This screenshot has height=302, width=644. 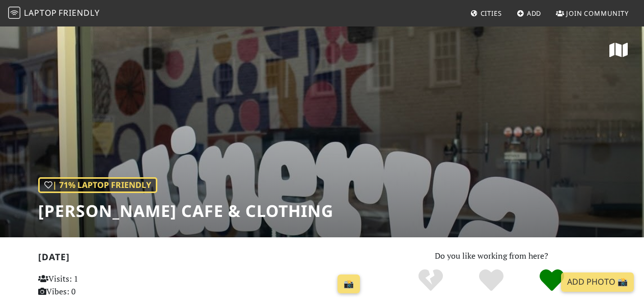 I want to click on span: Add, so click(x=534, y=13).